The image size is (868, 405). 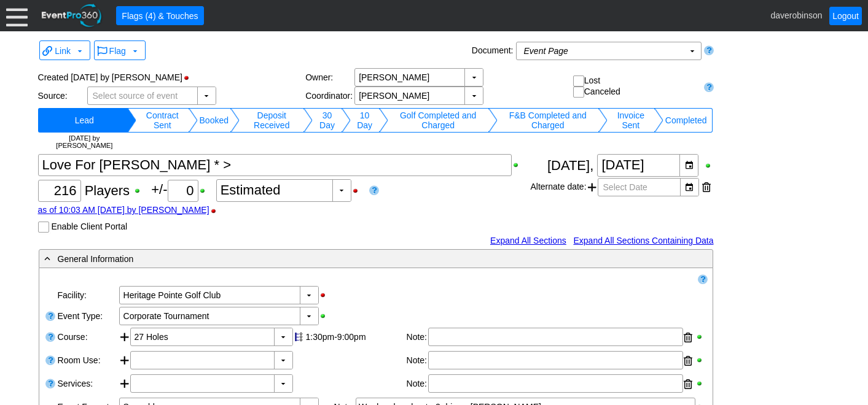 I want to click on a: Expand All Sections Containing Data, so click(x=643, y=241).